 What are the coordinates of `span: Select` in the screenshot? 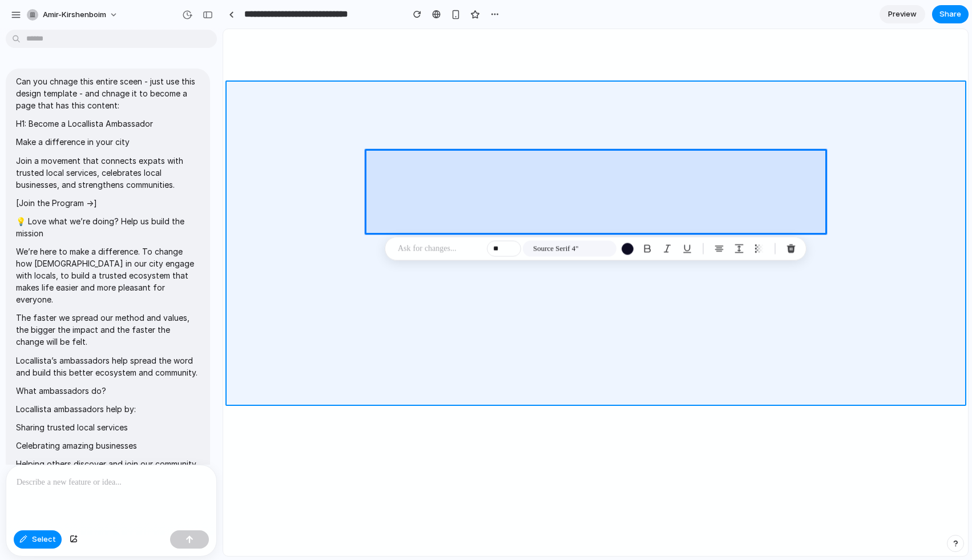 It's located at (44, 539).